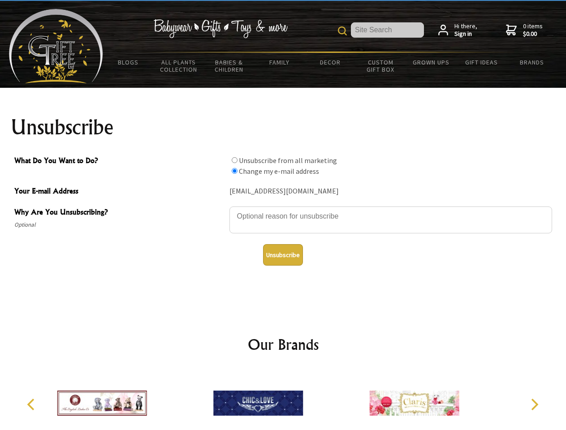 The image size is (566, 430). What do you see at coordinates (120, 225) in the screenshot?
I see `span: Optional` at bounding box center [120, 225].